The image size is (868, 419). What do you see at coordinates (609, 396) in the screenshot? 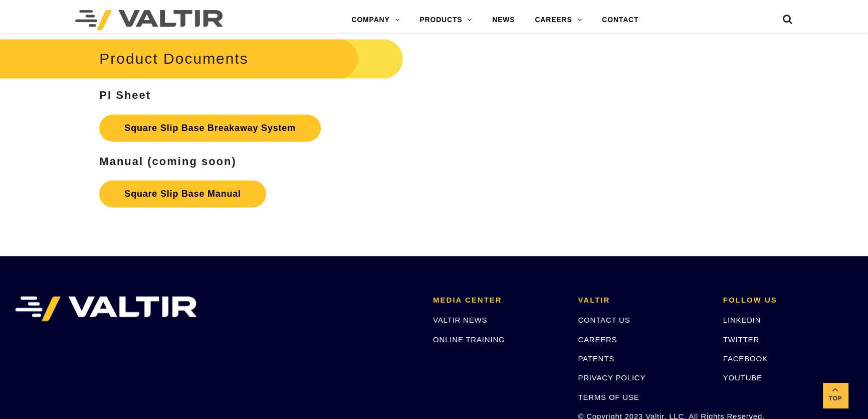
I see `a: TERMS OF USE` at bounding box center [609, 396].